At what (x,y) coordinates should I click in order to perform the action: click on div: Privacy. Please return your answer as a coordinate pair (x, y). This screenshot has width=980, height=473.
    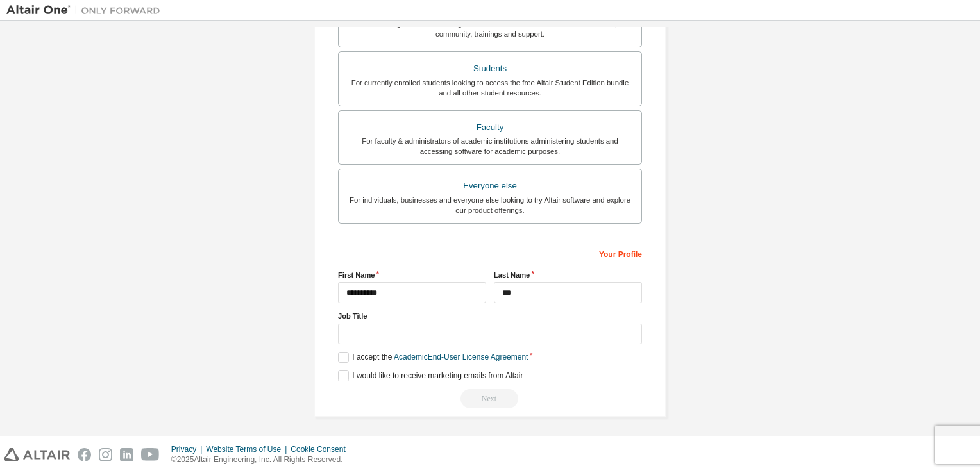
    Looking at the image, I should click on (188, 449).